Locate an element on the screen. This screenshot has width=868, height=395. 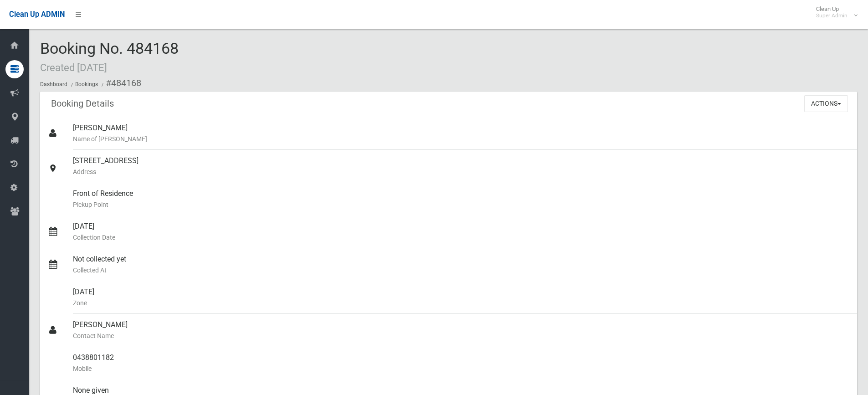
small: Super Admin is located at coordinates (832, 15).